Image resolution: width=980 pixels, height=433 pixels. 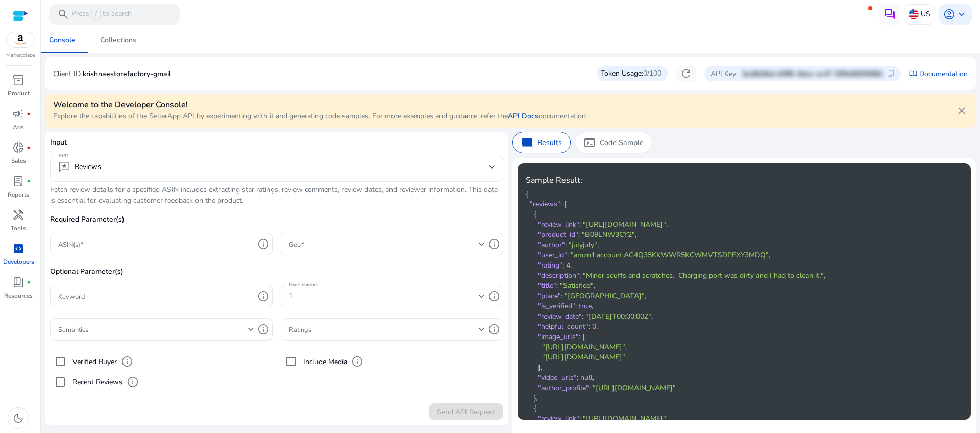 What do you see at coordinates (320, 116) in the screenshot?
I see `p: Explore the capabilities of the SellerApp API by experimenting with it and generating code sample...` at bounding box center [320, 116].